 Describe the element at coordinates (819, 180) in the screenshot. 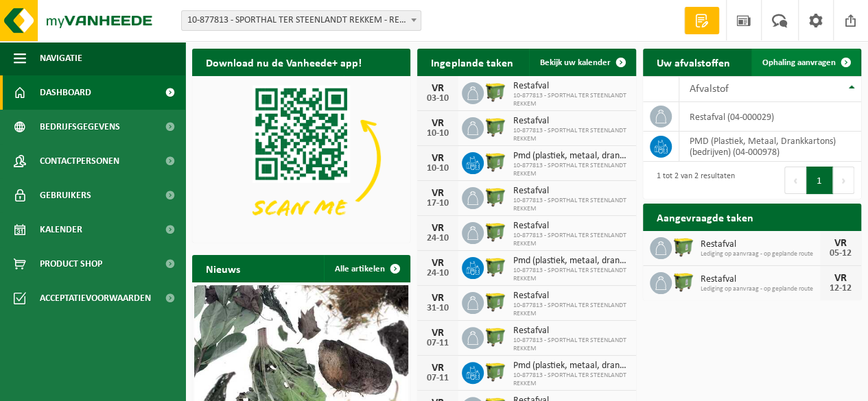

I see `button: 1` at that location.